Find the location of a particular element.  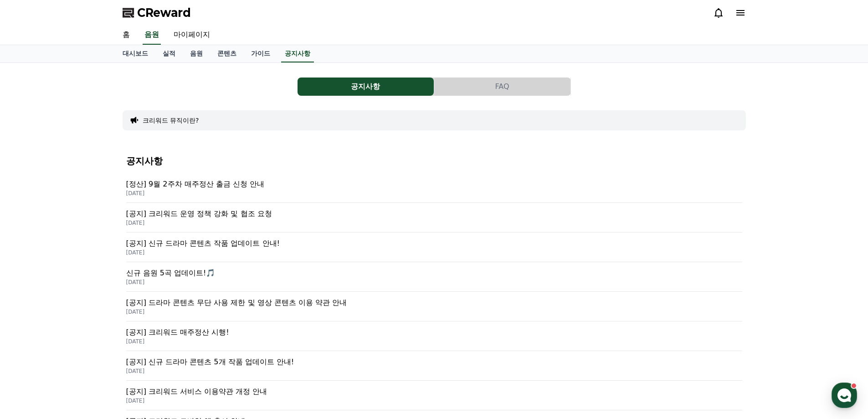

p: [공지] 드라마 콘텐츠 무단 사용 제한 및 영상 콘텐츠 이용 약관 안내 is located at coordinates (434, 303).